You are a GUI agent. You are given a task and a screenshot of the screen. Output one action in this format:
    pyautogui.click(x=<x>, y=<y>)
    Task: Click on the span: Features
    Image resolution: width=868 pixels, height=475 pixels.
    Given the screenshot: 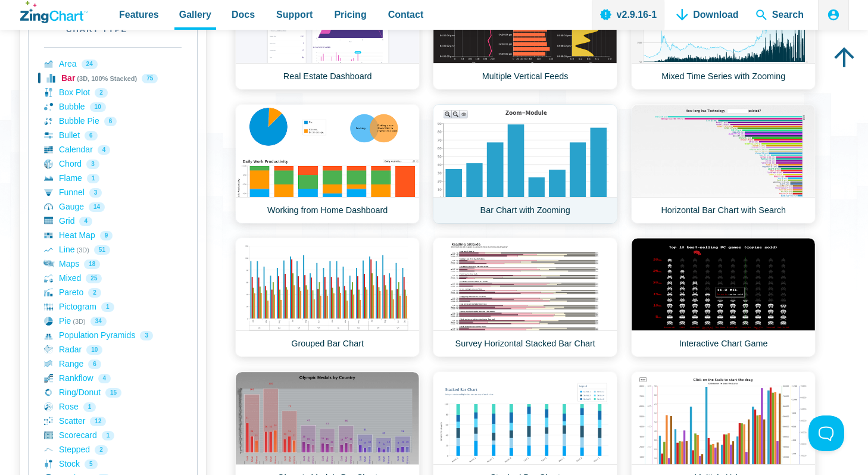 What is the action you would take?
    pyautogui.click(x=138, y=14)
    